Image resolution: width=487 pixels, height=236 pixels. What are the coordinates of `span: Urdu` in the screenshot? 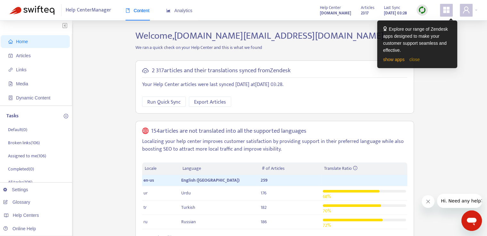 It's located at (186, 193).